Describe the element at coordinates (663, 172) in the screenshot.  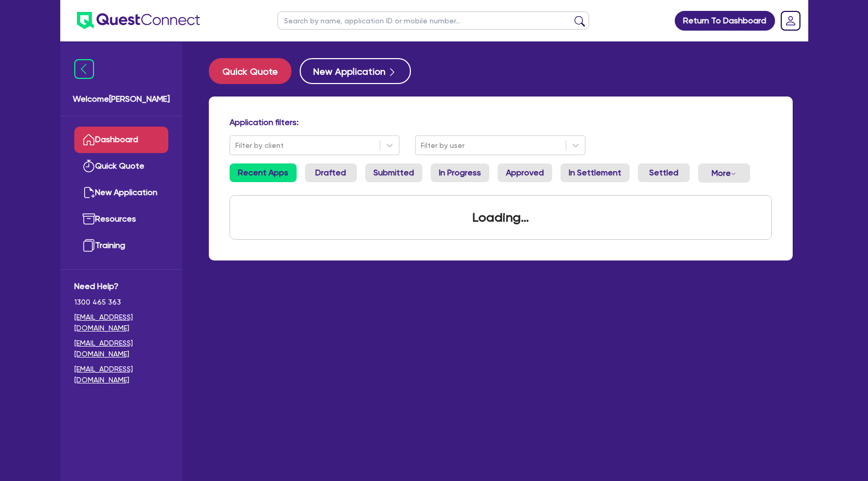
I see `a: Settled` at that location.